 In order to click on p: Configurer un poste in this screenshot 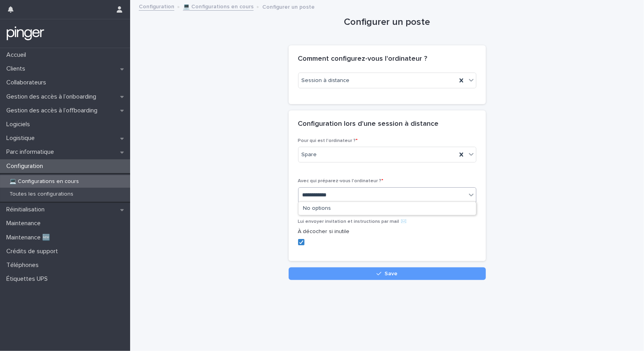, I will do `click(288, 7)`.